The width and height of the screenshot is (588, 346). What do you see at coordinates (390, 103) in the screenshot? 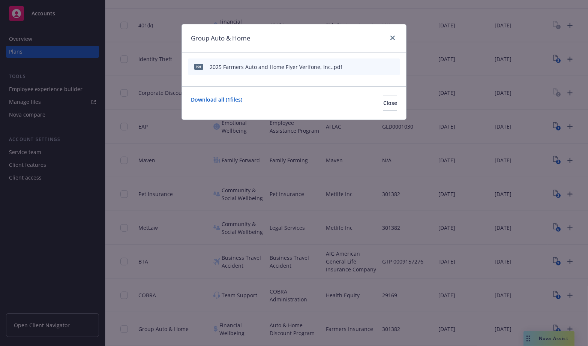
I see `span: Close` at bounding box center [390, 103].